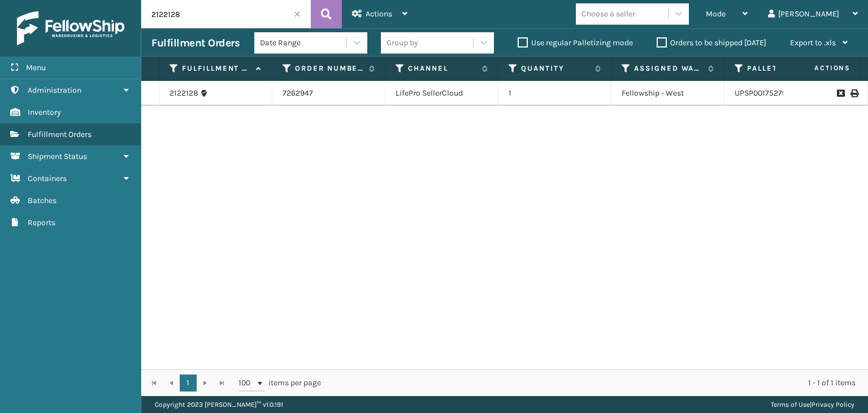  Describe the element at coordinates (303, 42) in the screenshot. I see `div: Date Range` at that location.